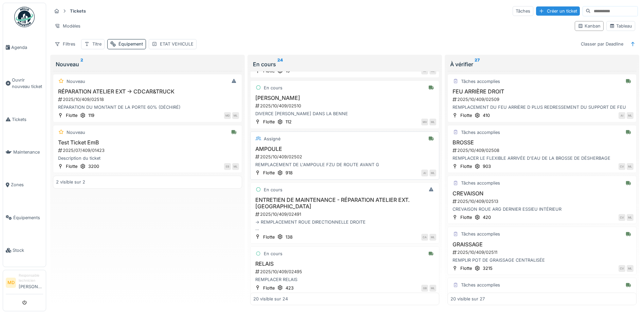 The width and height of the screenshot is (644, 314). I want to click on div: Tableau, so click(620, 26).